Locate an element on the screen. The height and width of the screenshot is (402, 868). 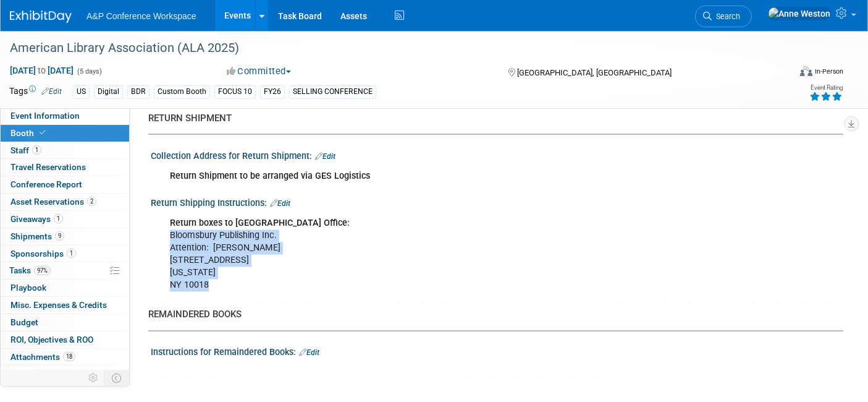
div: FOCUS 10 is located at coordinates (235, 92).